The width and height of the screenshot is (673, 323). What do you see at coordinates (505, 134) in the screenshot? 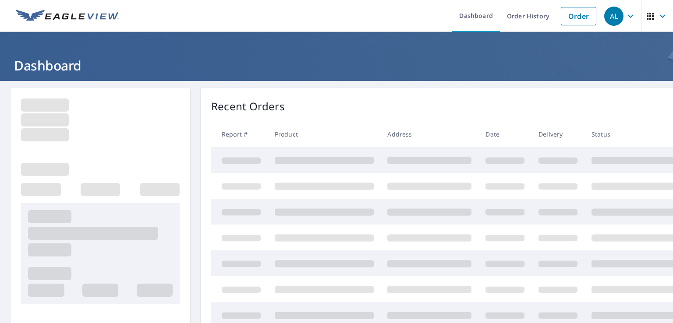
I see `th: Date` at bounding box center [505, 134].